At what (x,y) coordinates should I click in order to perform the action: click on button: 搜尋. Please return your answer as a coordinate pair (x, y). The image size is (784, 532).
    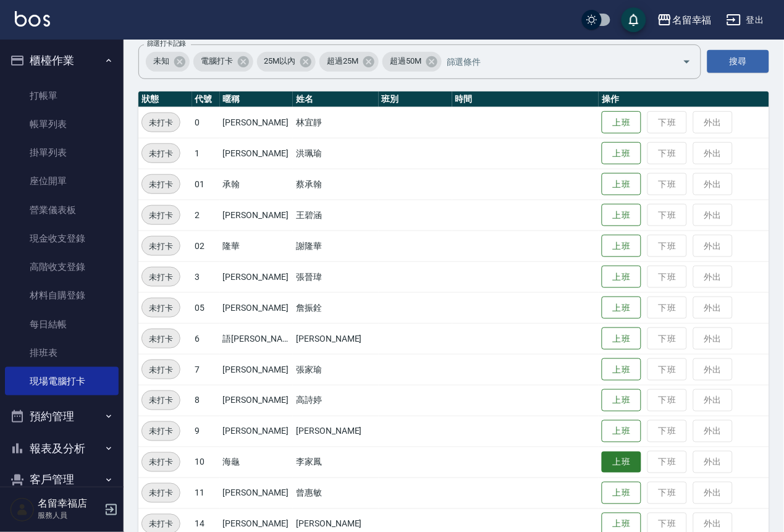
    Looking at the image, I should click on (738, 62).